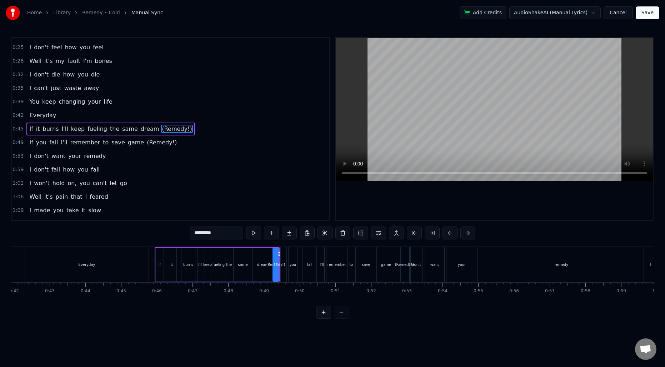 The width and height of the screenshot is (665, 367). Describe the element at coordinates (62, 13) in the screenshot. I see `a: Library` at that location.